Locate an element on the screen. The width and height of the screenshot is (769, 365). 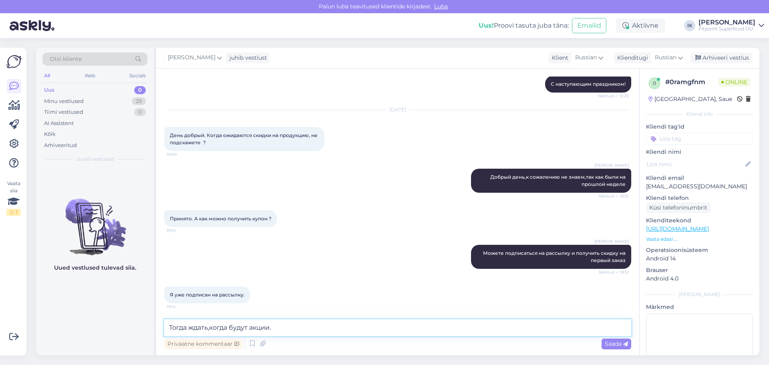
div: Web is located at coordinates (90, 76).